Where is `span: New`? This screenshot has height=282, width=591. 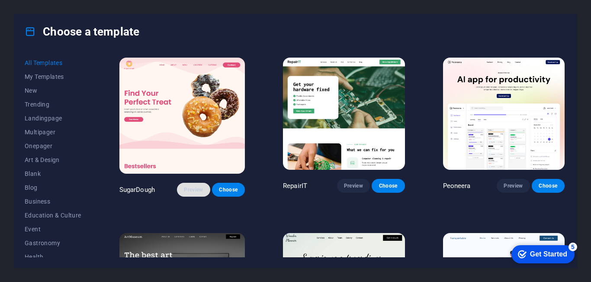
span: New is located at coordinates (53, 90).